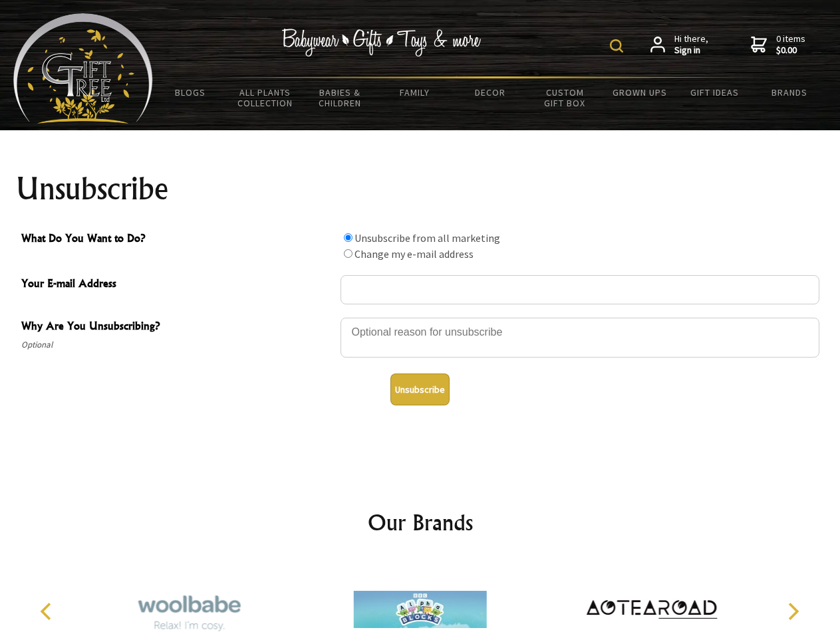 Image resolution: width=840 pixels, height=638 pixels. Describe the element at coordinates (382, 43) in the screenshot. I see `img: Babywear - Gifts - Toys & more` at that location.